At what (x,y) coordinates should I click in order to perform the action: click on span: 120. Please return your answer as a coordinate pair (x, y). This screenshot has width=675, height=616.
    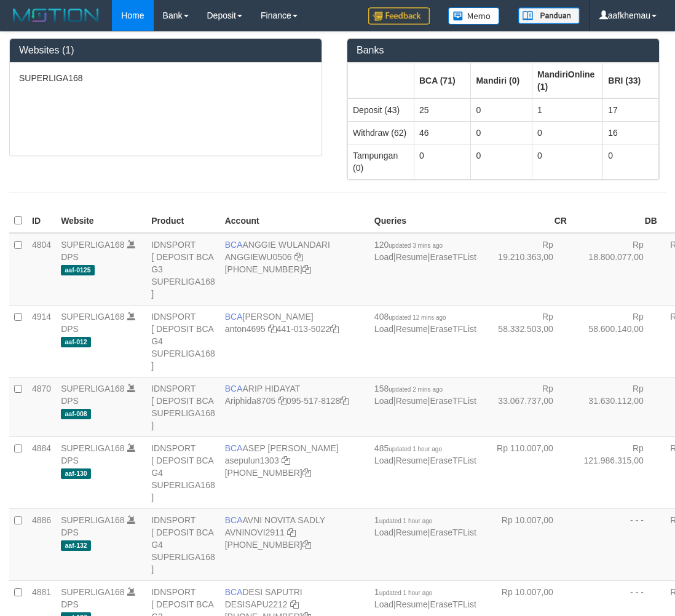
    Looking at the image, I should click on (408, 245).